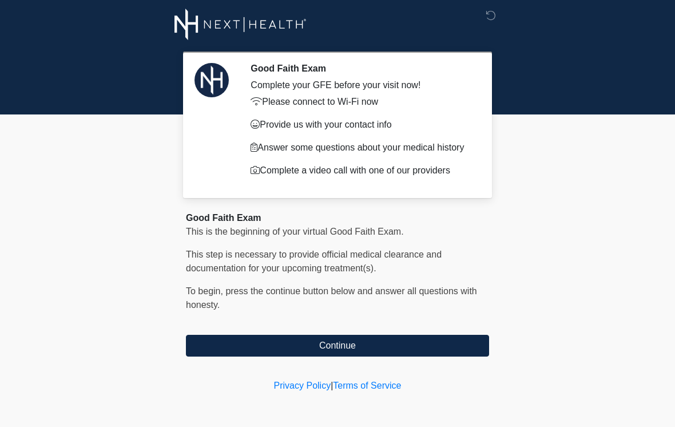 This screenshot has height=427, width=675. Describe the element at coordinates (212, 80) in the screenshot. I see `img: Agent Avatar` at that location.